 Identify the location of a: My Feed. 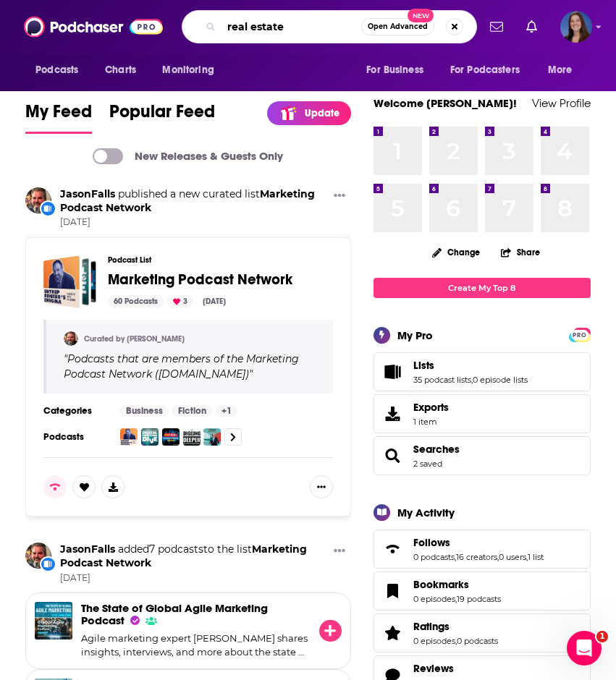
(59, 118).